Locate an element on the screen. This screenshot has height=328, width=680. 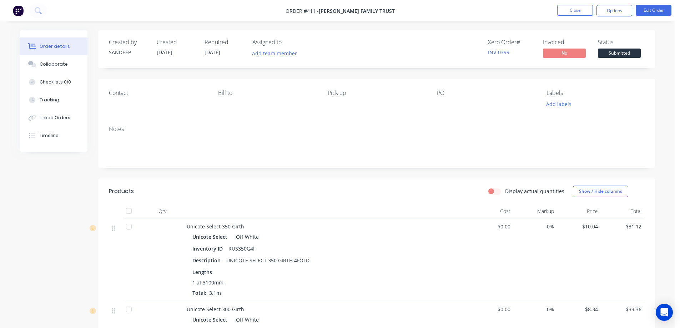
div: Timeline is located at coordinates (49, 136).